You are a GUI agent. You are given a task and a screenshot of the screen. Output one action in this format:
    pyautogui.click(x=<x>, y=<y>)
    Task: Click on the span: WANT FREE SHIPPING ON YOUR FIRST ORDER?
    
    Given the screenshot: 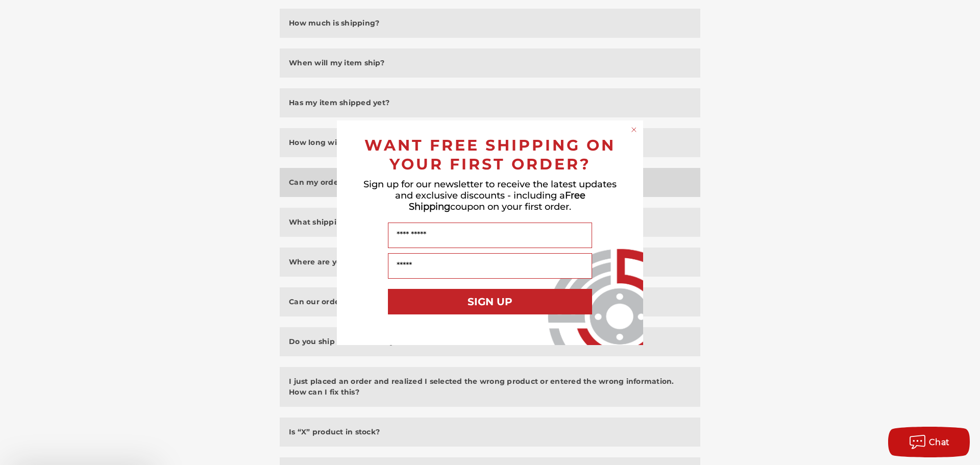 What is the action you would take?
    pyautogui.click(x=490, y=155)
    